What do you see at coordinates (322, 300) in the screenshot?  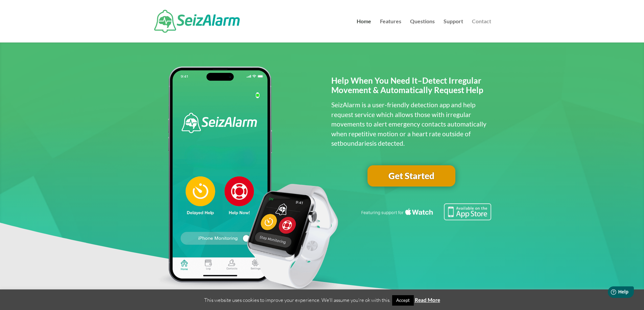 I see `span: This website uses cookies to improve your experience. We'll assume you're ok with this.` at bounding box center [322, 300].